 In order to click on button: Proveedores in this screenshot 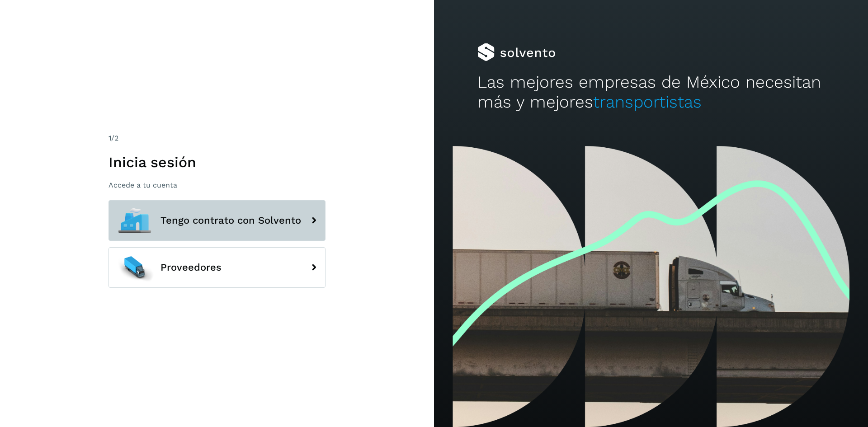, I will do `click(217, 267)`.